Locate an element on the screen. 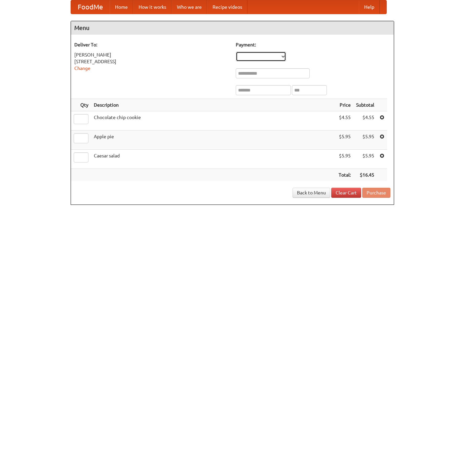 The height and width of the screenshot is (476, 457). th: Qty is located at coordinates (81, 105).